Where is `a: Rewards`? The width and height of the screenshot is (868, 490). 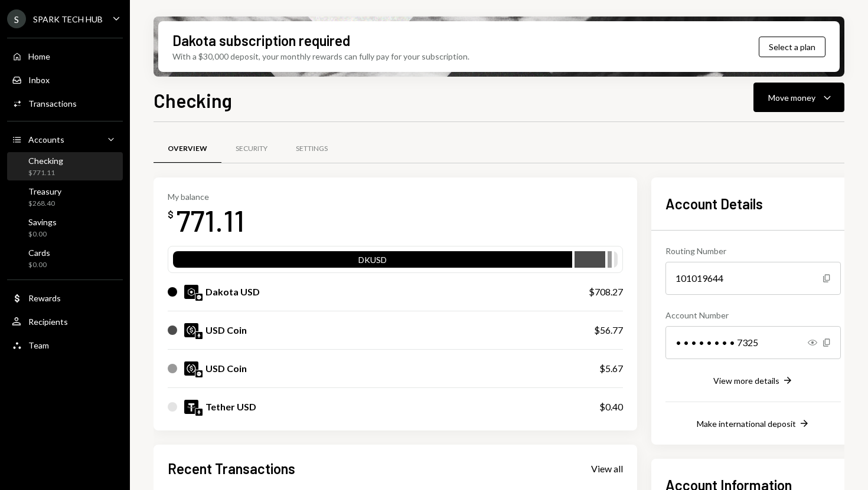 a: Rewards is located at coordinates (65, 298).